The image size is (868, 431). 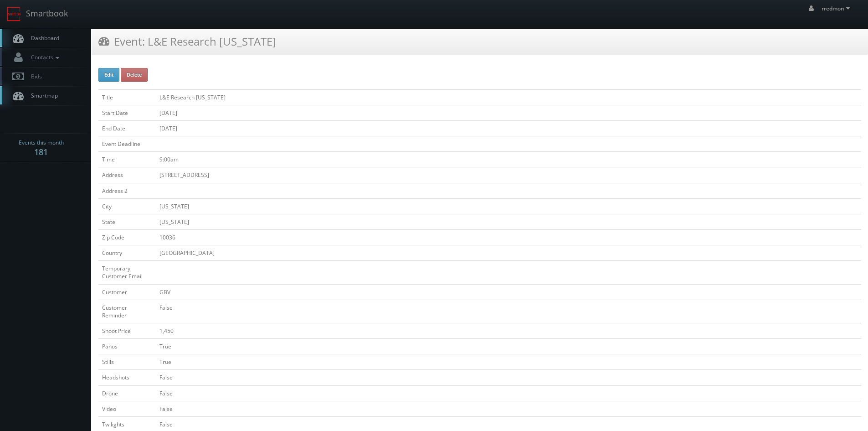 I want to click on td: Title, so click(x=127, y=97).